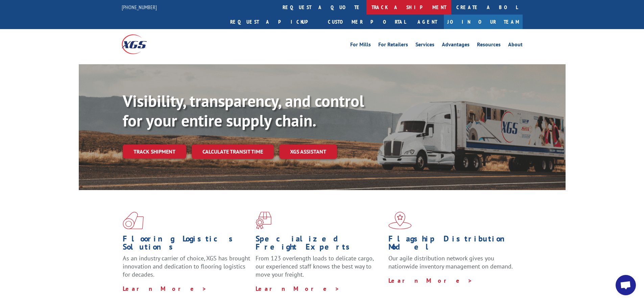 This screenshot has width=644, height=302. What do you see at coordinates (515, 46) in the screenshot?
I see `a: About` at bounding box center [515, 46].